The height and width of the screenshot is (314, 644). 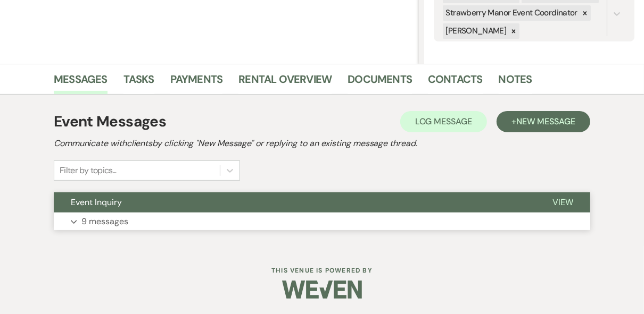 I want to click on a: Messages, so click(x=80, y=83).